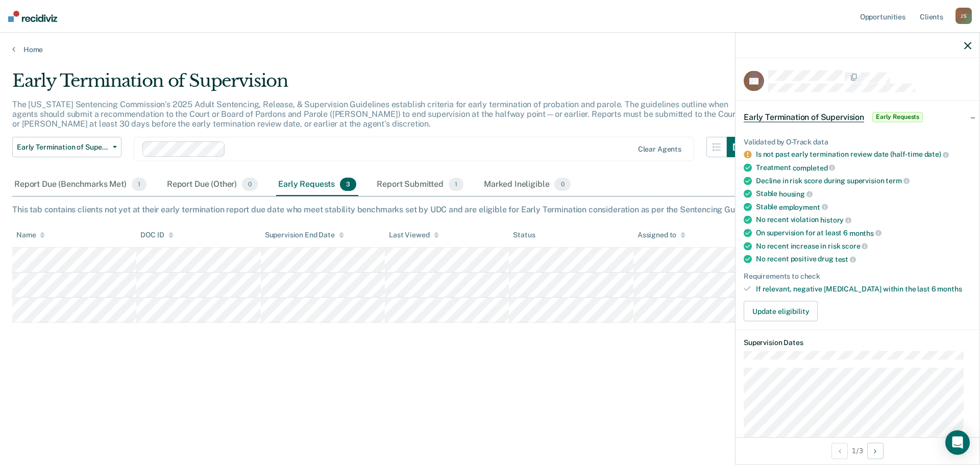 The height and width of the screenshot is (465, 980). What do you see at coordinates (864, 154) in the screenshot?
I see `div: Is not past early termination review date (half-time date)` at bounding box center [864, 154].